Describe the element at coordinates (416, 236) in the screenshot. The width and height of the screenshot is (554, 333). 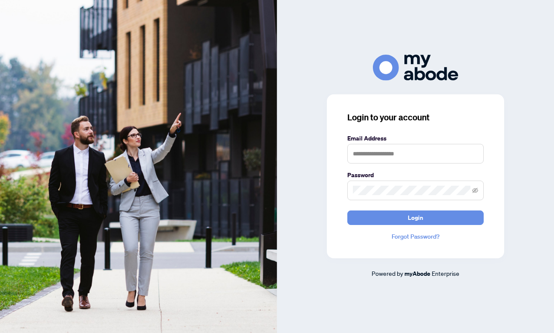
I see `a: Forgot Password?` at that location.